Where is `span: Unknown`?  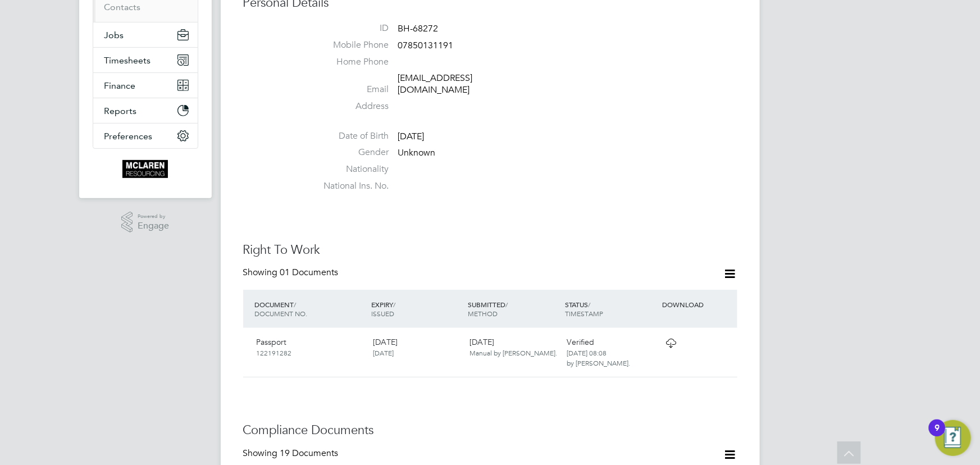 span: Unknown is located at coordinates (417, 153).